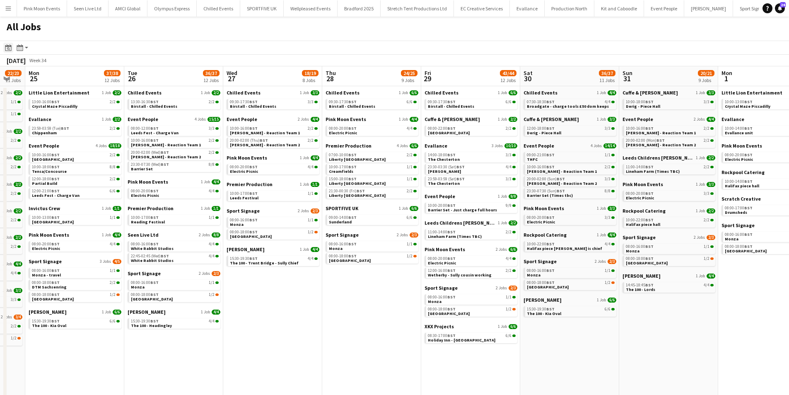 This screenshot has width=789, height=395. Describe the element at coordinates (670, 169) in the screenshot. I see `a: 11:00-14:00BST2/2Lineham Farm (Times TBC)` at that location.